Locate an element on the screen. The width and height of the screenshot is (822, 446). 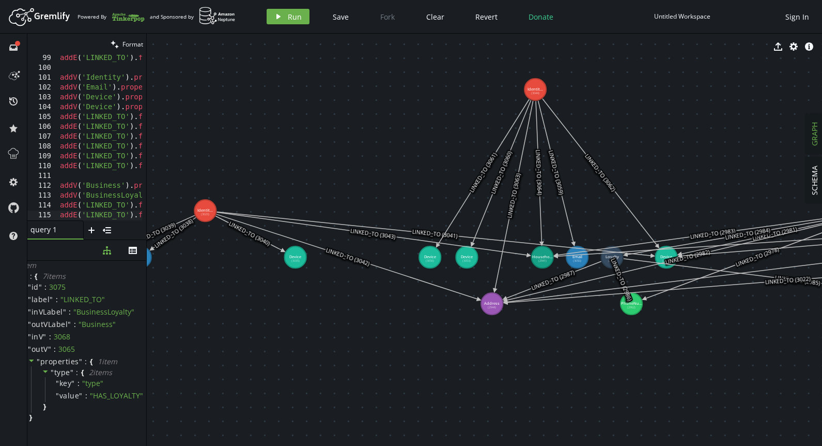
div: 111 is located at coordinates (42, 176).